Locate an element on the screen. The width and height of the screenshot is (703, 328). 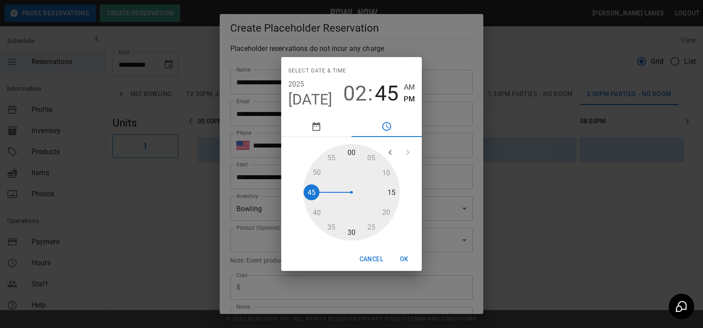
button: 45 is located at coordinates (387, 94).